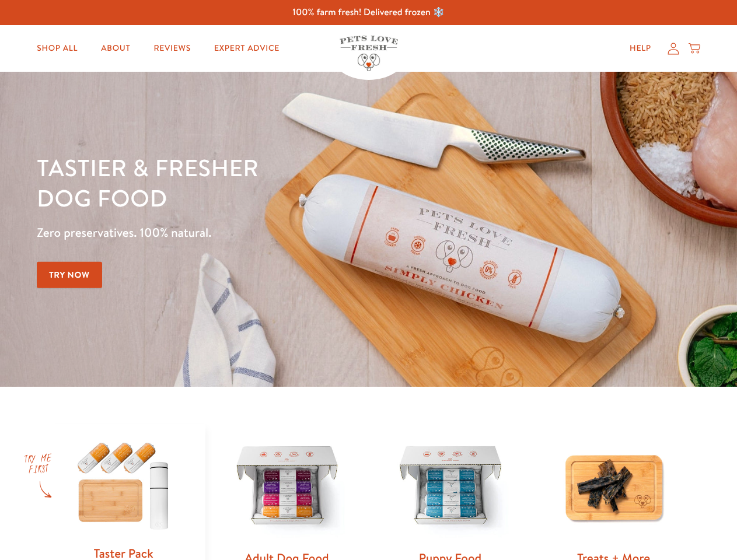  I want to click on img: Pets Love Fresh, so click(369, 53).